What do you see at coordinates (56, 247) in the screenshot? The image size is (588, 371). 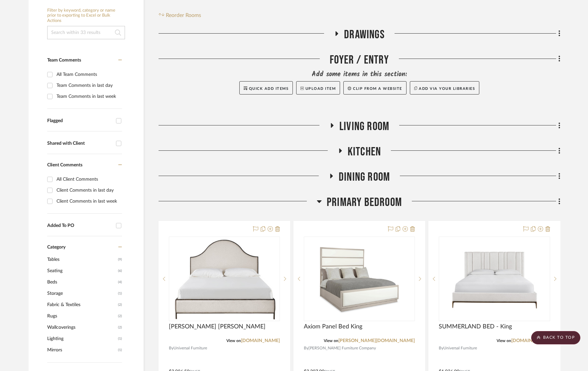 I see `span: Category` at bounding box center [56, 247].